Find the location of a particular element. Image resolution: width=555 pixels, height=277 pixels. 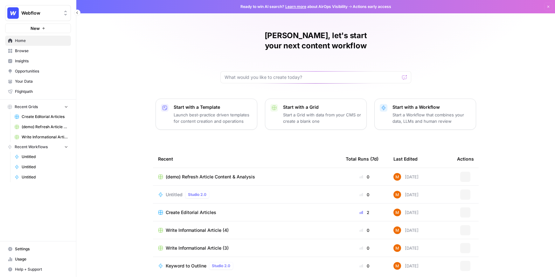

a: Keyword to OutlineStudio 2.0 is located at coordinates (247, 266).